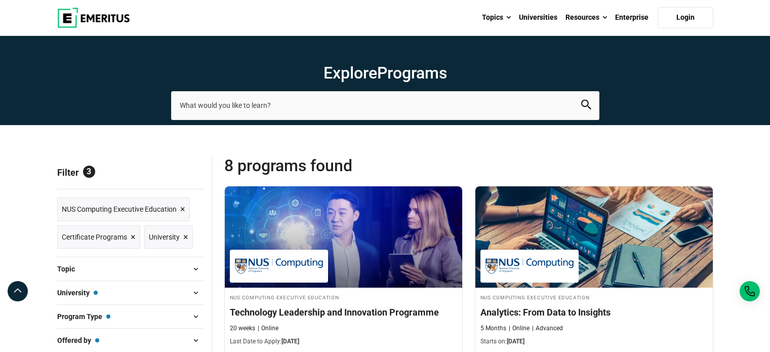 This screenshot has height=352, width=770. What do you see at coordinates (594, 312) in the screenshot?
I see `h4: Analytics: From Data to Insights` at bounding box center [594, 312].